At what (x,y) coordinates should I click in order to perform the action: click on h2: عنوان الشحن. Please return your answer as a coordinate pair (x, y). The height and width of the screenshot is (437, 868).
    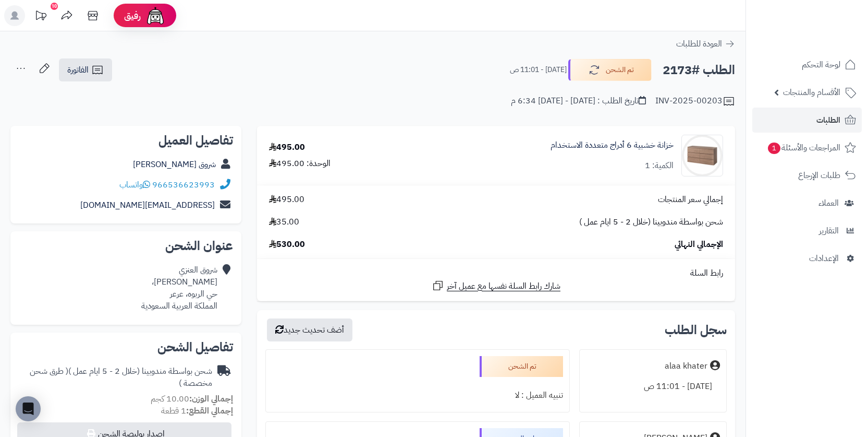
    Looking at the image, I should click on (126, 246).